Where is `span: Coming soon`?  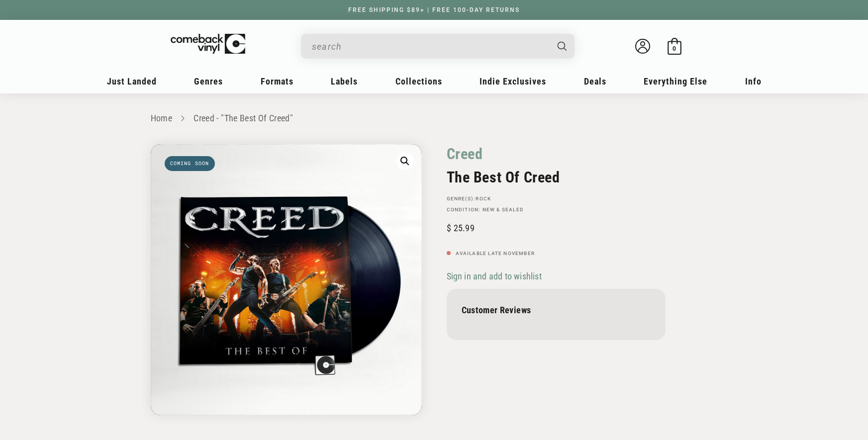 span: Coming soon is located at coordinates (190, 163).